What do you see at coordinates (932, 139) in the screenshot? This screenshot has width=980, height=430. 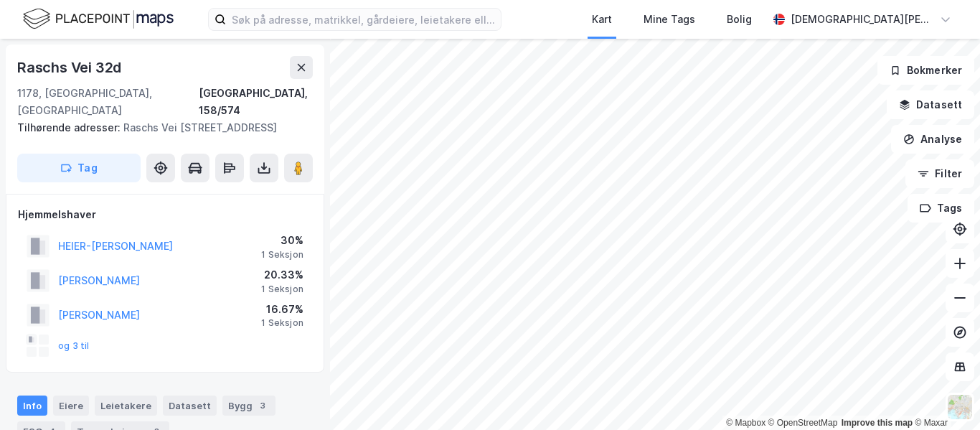 I see `button: Analyse` at bounding box center [932, 139].